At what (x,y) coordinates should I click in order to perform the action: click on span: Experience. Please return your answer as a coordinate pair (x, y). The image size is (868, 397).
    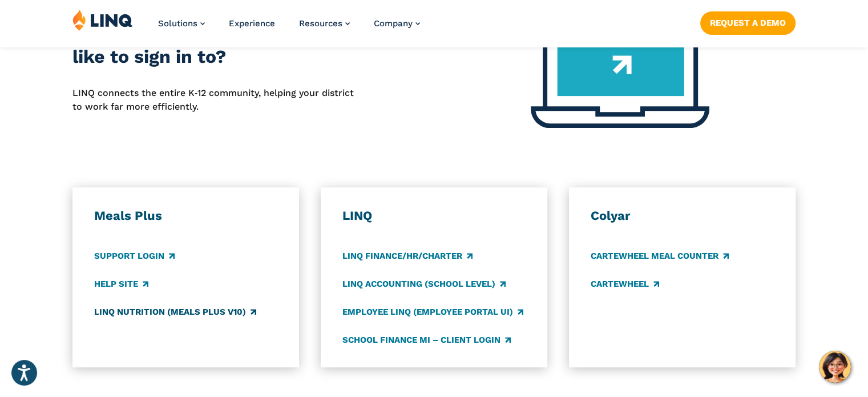
    Looking at the image, I should click on (252, 24).